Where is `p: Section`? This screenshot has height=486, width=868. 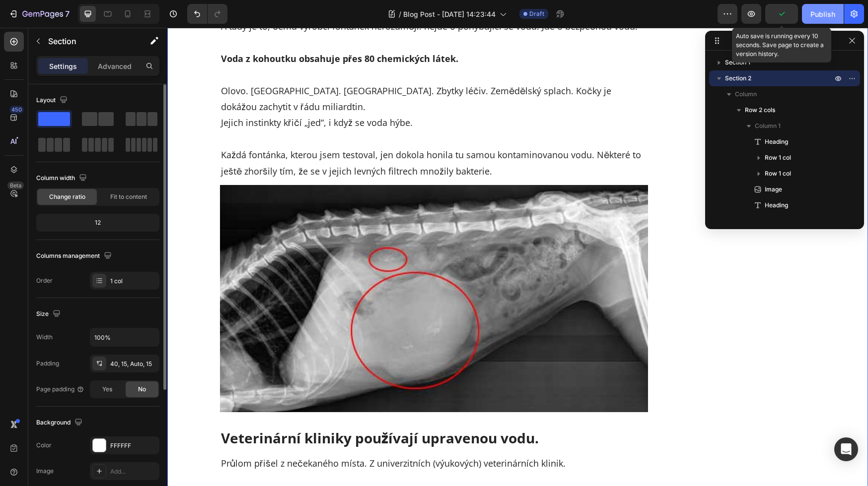
p: Section is located at coordinates (89, 41).